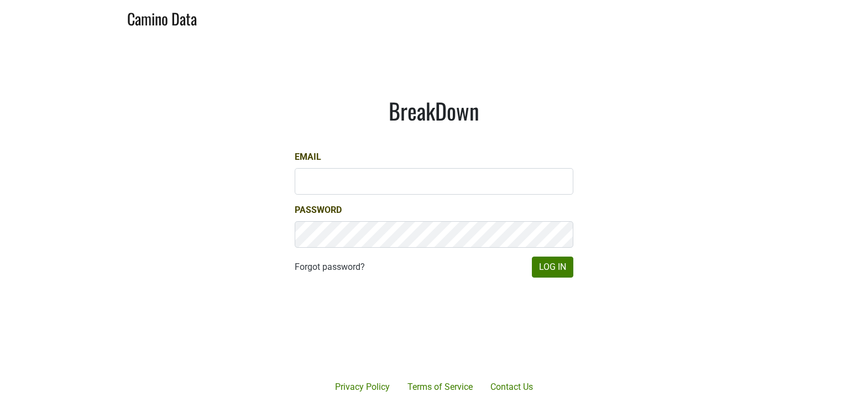  What do you see at coordinates (362, 387) in the screenshot?
I see `a: Privacy Policy` at bounding box center [362, 387].